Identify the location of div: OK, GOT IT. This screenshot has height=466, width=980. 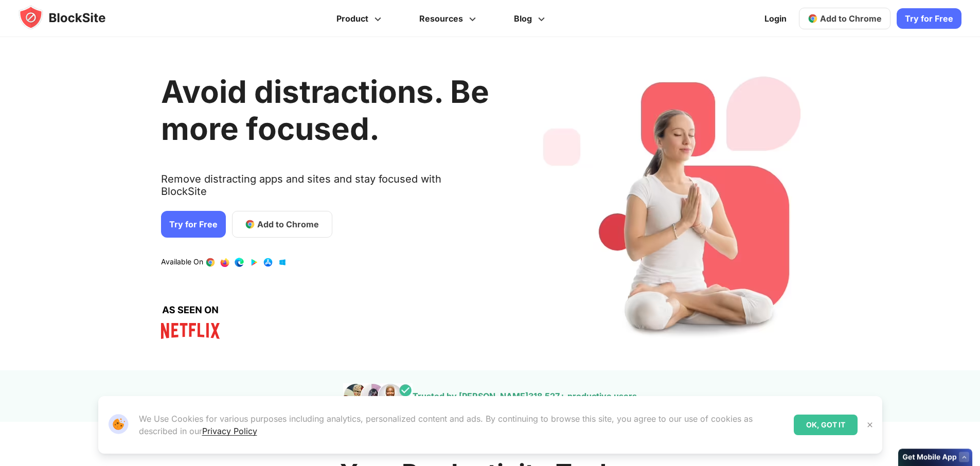
(825, 425).